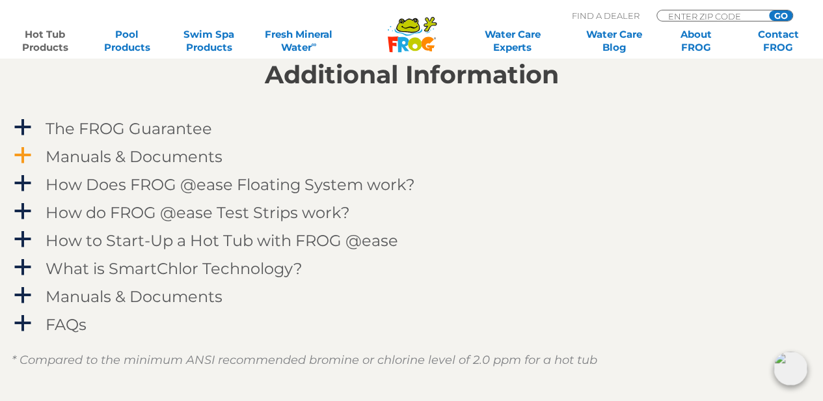 This screenshot has height=401, width=823. I want to click on em: * Compared to the minimum ANSI recommended bromine or chlorine level of 2.0 ppm for a hot tub, so click(305, 360).